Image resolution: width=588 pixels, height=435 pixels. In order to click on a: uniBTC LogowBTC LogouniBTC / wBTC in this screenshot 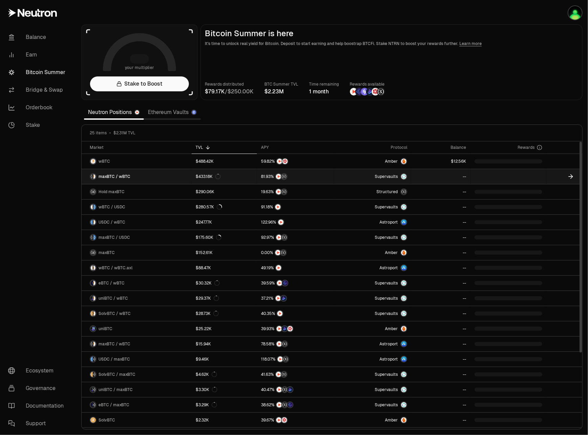, I will do `click(136, 299)`.